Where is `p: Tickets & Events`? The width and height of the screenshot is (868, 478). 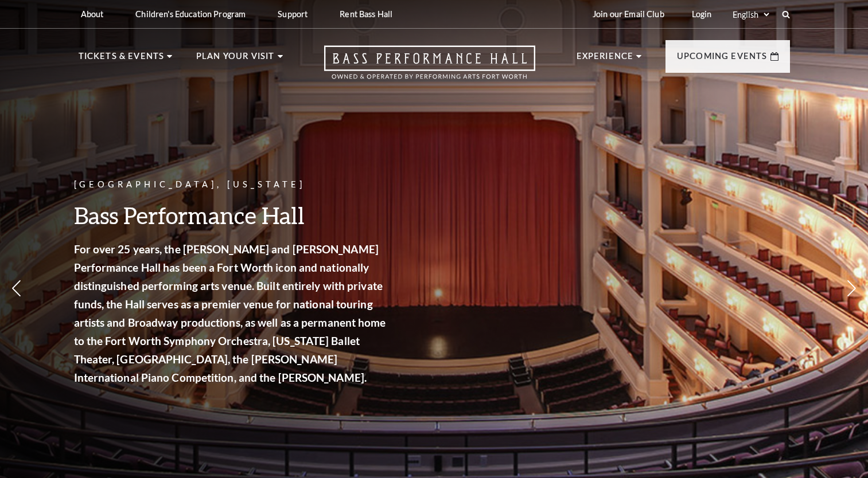 p: Tickets & Events is located at coordinates (122, 59).